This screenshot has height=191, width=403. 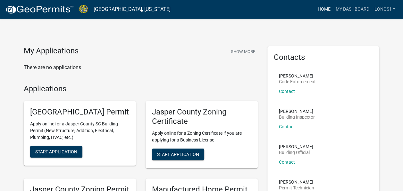 What do you see at coordinates (202, 136) in the screenshot?
I see `p: Apply online for a Zoning Certificate if you are applying for a Business License` at bounding box center [202, 136].